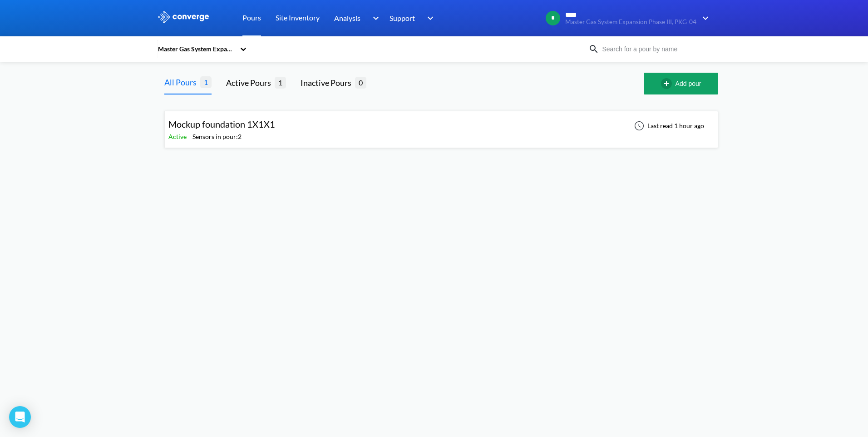 Image resolution: width=868 pixels, height=437 pixels. I want to click on img: add-circle-outline.svg, so click(668, 84).